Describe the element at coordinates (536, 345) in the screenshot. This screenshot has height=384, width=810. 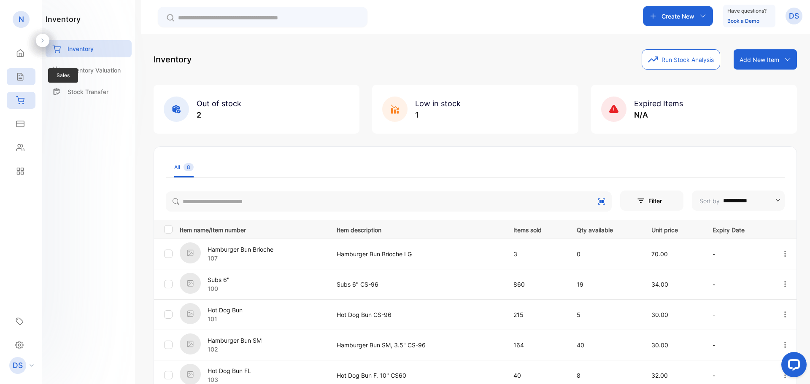
I see `p: 164` at that location.